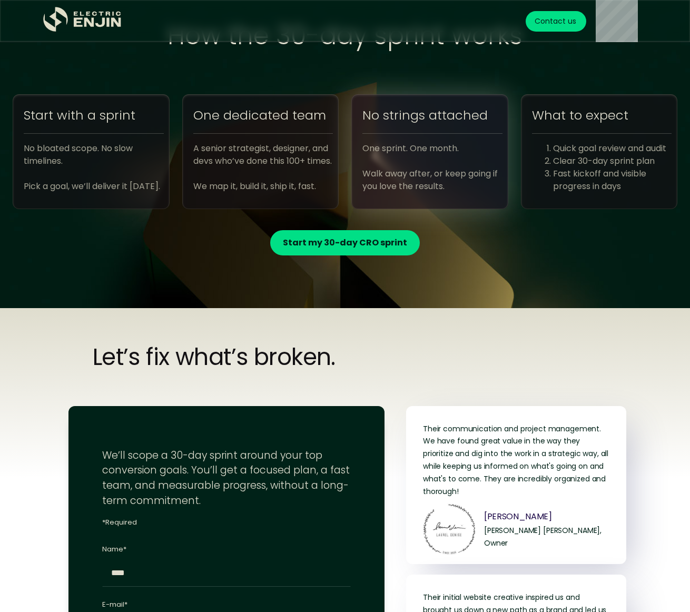 The width and height of the screenshot is (690, 612). Describe the element at coordinates (80, 115) in the screenshot. I see `strong: Start with a sprint` at that location.